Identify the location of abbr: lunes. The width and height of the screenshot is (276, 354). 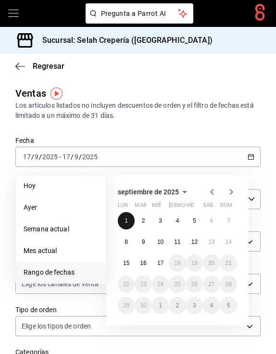
(123, 207).